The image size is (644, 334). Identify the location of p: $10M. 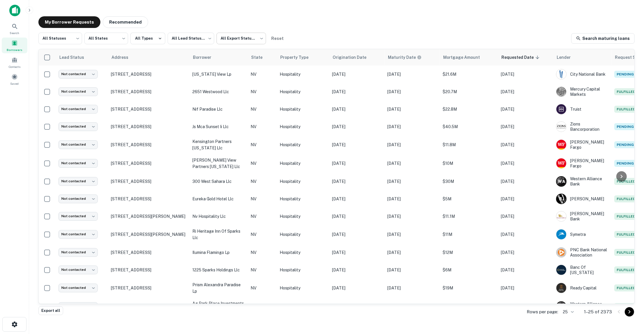
(469, 163).